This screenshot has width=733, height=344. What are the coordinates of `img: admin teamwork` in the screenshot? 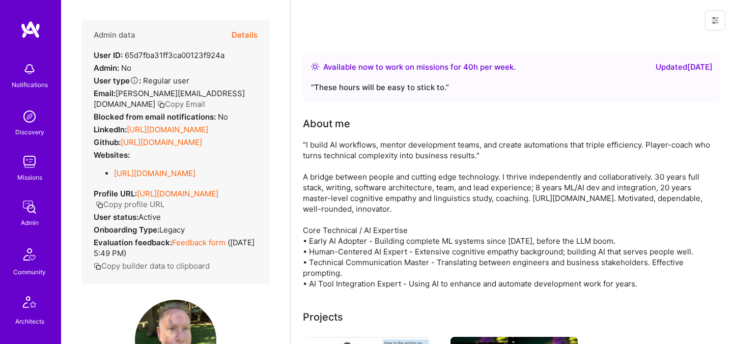 It's located at (30, 207).